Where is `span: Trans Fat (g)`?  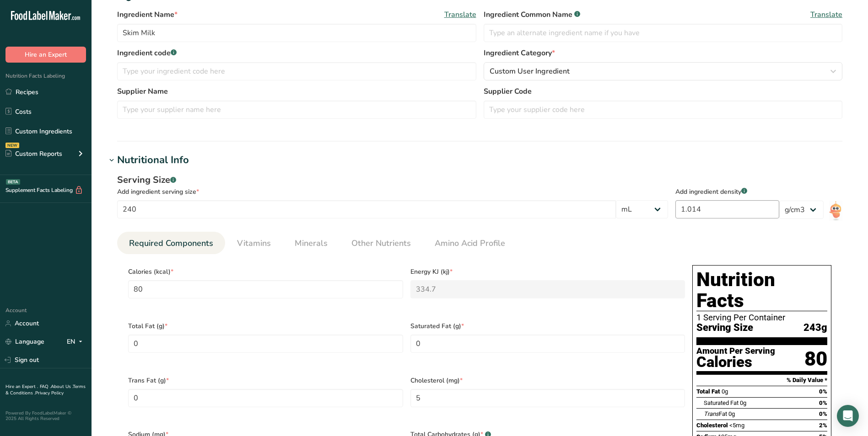
span: Trans Fat (g) is located at coordinates (265, 380).